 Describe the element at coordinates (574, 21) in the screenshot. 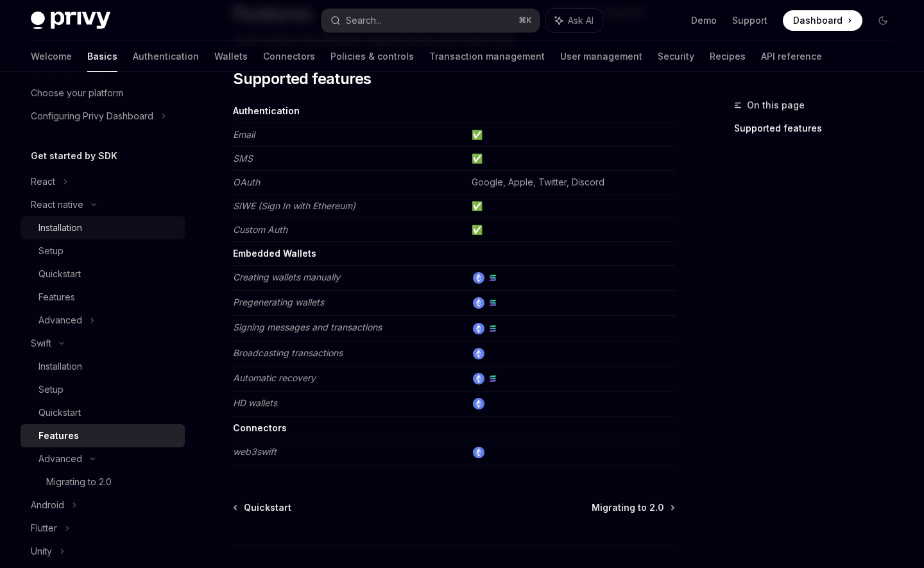

I see `button: Ask AI` at that location.